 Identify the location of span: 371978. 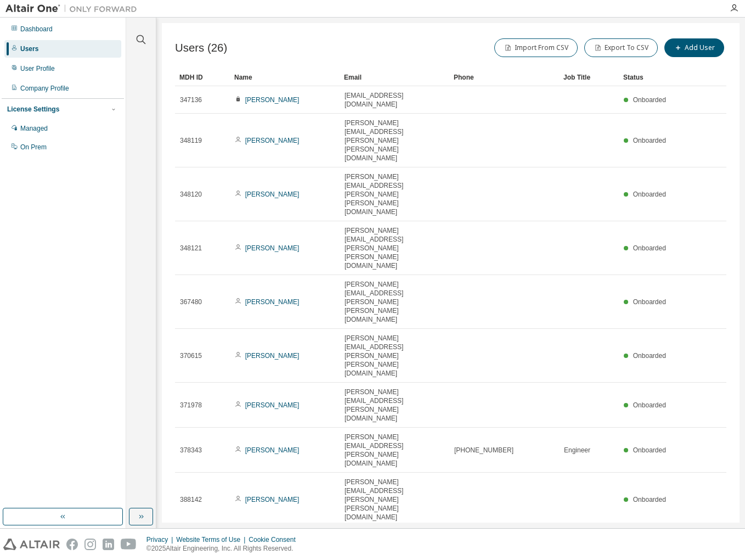
(191, 405).